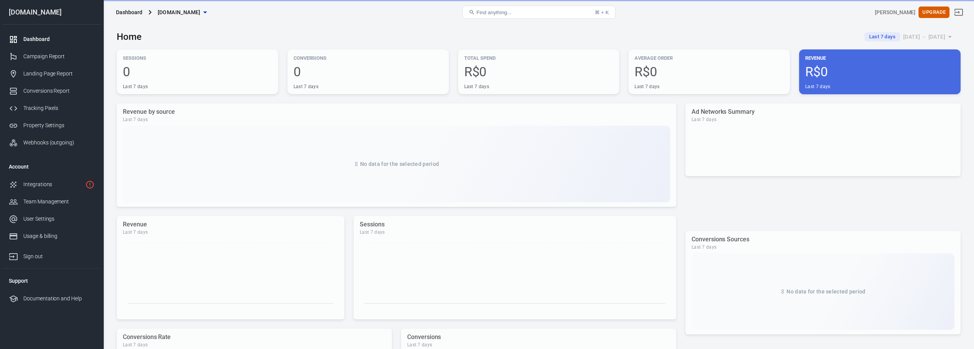 The height and width of the screenshot is (349, 974). What do you see at coordinates (52, 184) in the screenshot?
I see `a: Integrations` at bounding box center [52, 184].